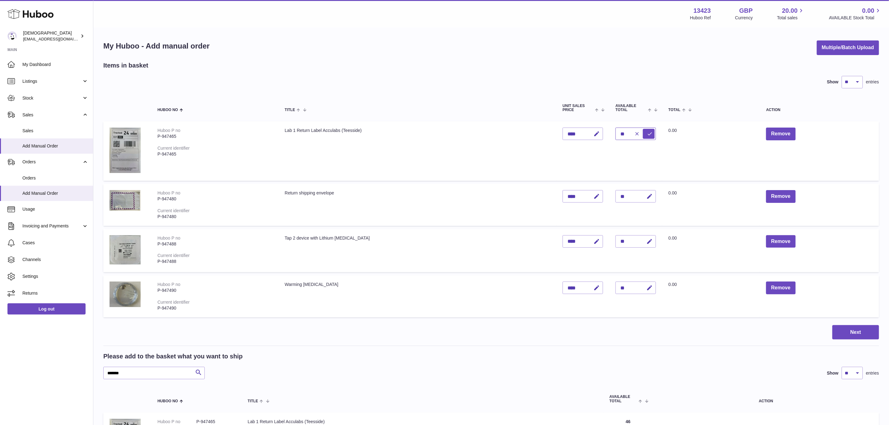 The width and height of the screenshot is (889, 425). What do you see at coordinates (702, 11) in the screenshot?
I see `strong: 13423` at bounding box center [702, 11].